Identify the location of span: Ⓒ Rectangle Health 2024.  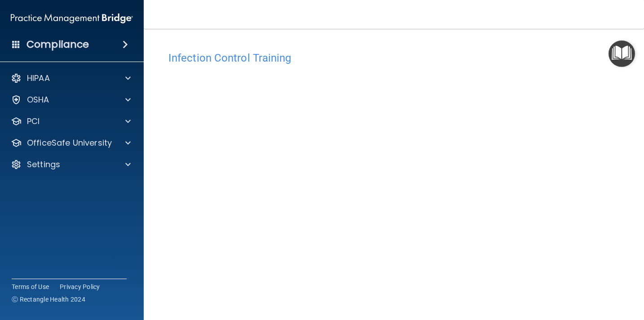
(49, 299).